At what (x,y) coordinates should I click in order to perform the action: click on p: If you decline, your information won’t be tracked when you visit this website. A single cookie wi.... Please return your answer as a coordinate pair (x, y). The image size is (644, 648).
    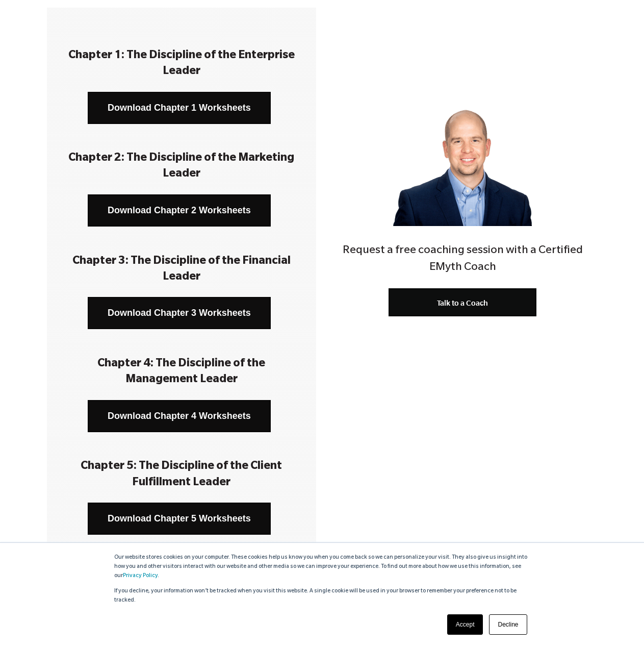
    Looking at the image, I should click on (322, 596).